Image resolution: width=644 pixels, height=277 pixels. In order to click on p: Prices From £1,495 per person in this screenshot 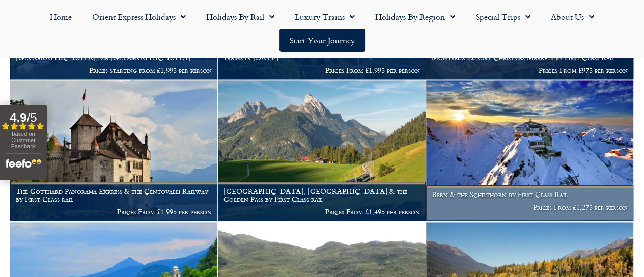, I will do `click(321, 211)`.